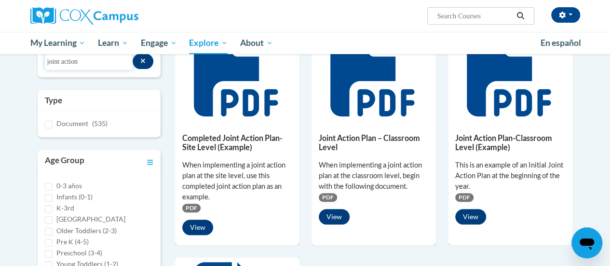 The image size is (610, 266). Describe the element at coordinates (159, 43) in the screenshot. I see `a: Engage` at that location.